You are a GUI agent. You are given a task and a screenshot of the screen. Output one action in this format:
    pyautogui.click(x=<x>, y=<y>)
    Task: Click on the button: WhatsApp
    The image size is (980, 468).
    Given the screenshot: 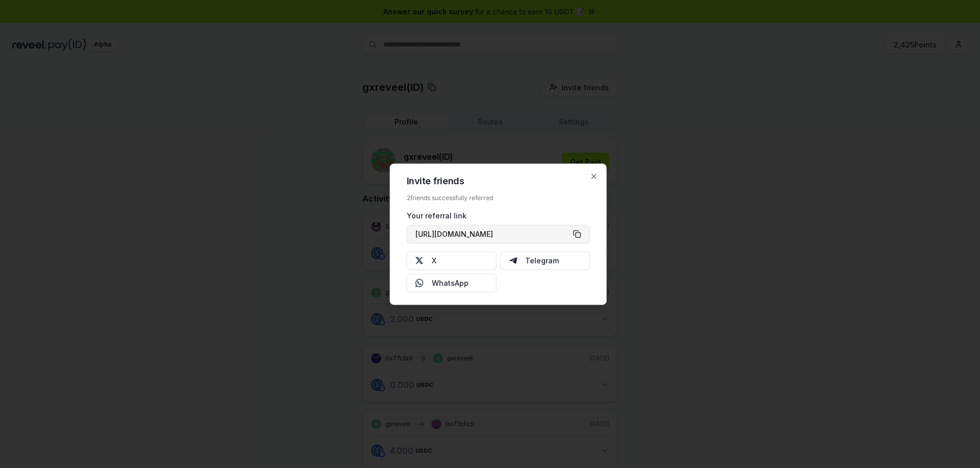 What is the action you would take?
    pyautogui.click(x=452, y=283)
    